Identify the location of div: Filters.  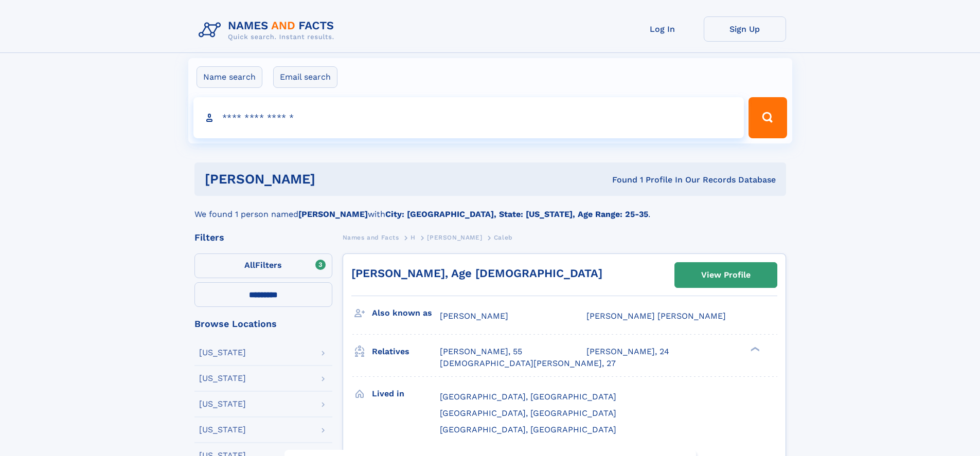
(264, 238).